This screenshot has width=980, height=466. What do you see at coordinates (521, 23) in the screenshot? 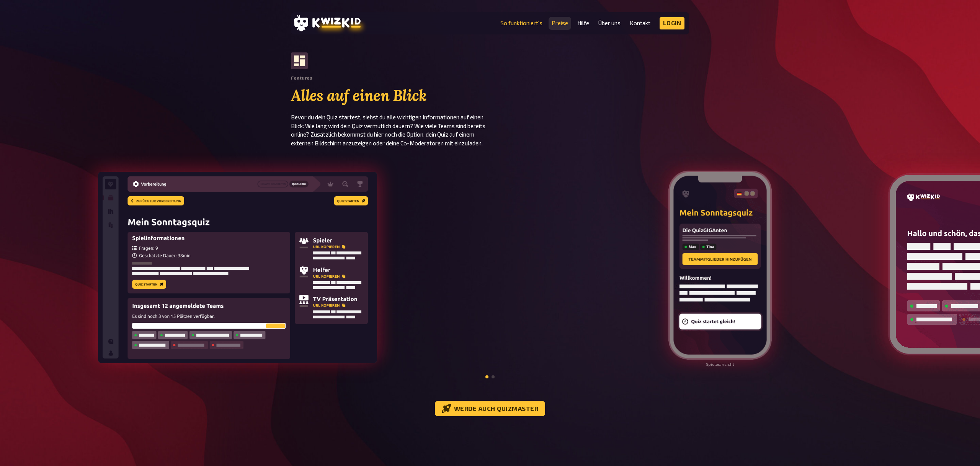
I see `a: So funktioniert's` at bounding box center [521, 23].